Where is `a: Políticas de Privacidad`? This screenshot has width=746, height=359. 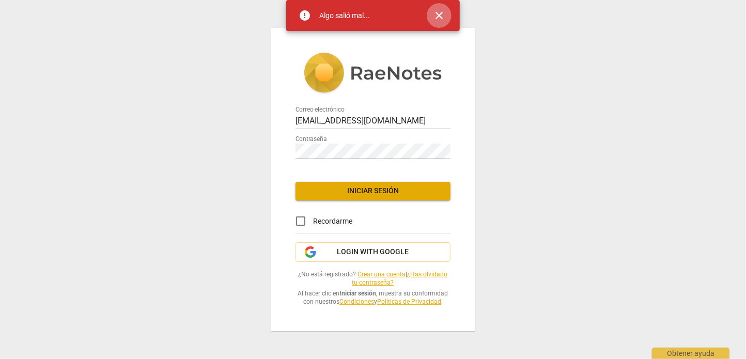
a: Políticas de Privacidad is located at coordinates (409, 302).